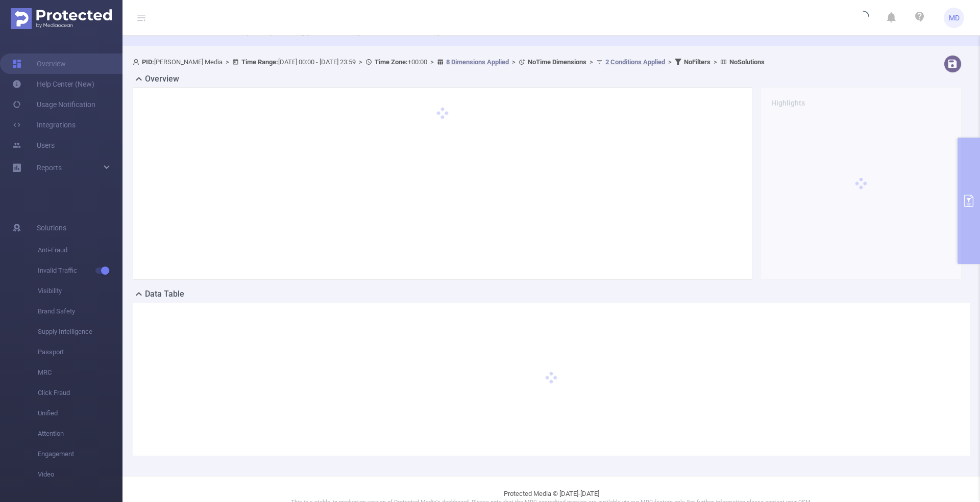  Describe the element at coordinates (165, 294) in the screenshot. I see `h2: Data Table` at that location.